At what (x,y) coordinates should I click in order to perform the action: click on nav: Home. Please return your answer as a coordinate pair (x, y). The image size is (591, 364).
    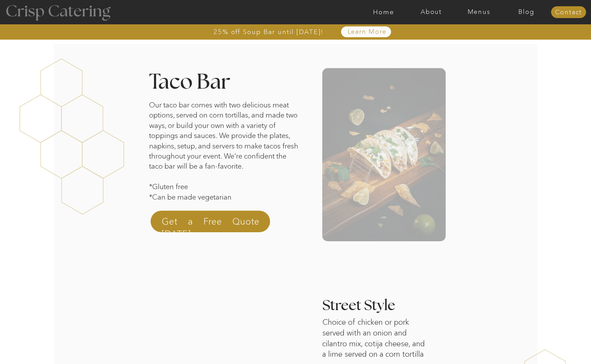
    Looking at the image, I should click on (383, 12).